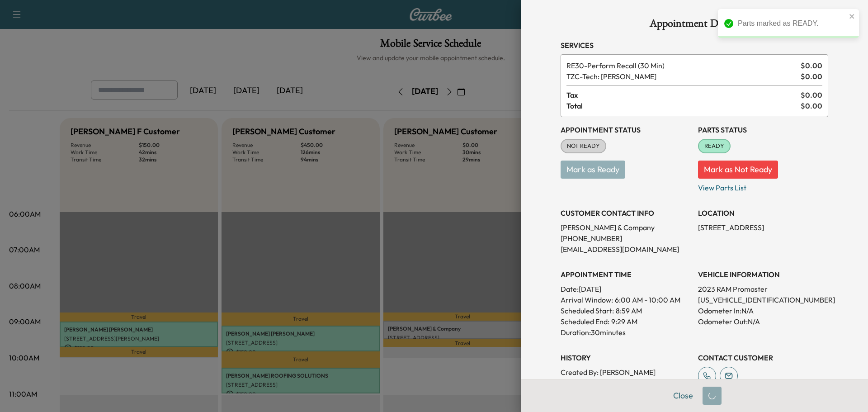 The image size is (868, 412). I want to click on span: 6:00 AM - 10:00 AM, so click(647, 300).